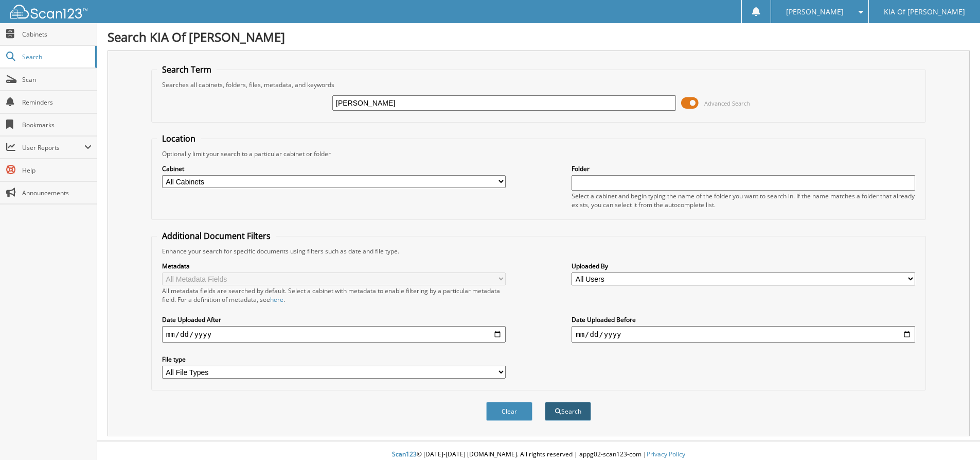  Describe the element at coordinates (743, 168) in the screenshot. I see `label: Folder` at that location.